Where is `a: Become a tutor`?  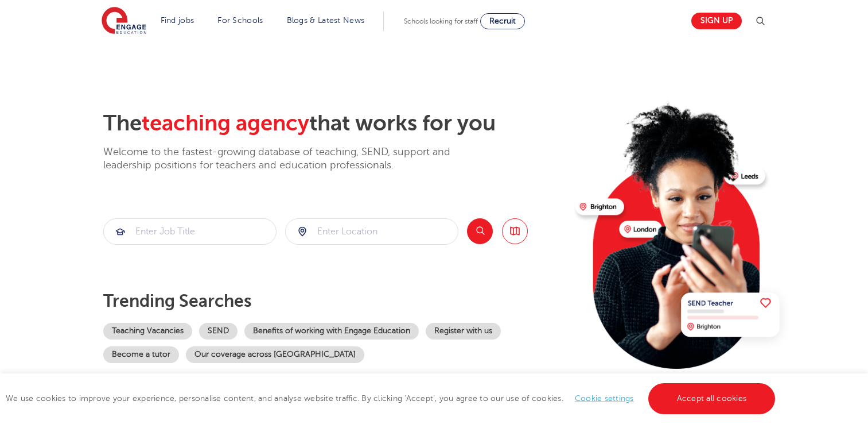
a: Become a tutor is located at coordinates (141, 354).